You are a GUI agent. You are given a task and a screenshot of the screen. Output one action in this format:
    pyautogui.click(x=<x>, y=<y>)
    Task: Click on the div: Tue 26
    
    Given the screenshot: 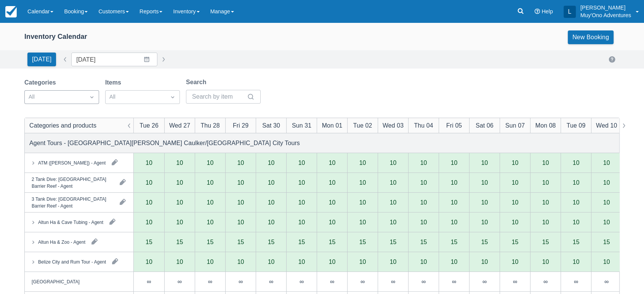 What is the action you would take?
    pyautogui.click(x=149, y=125)
    